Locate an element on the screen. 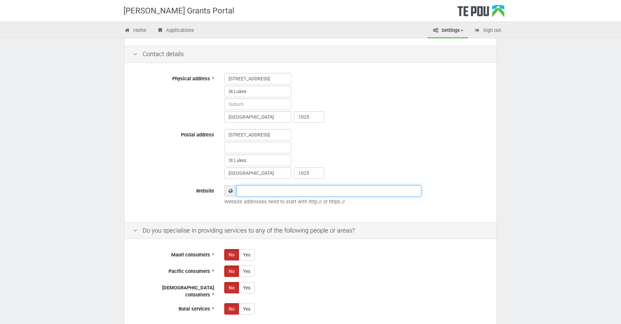 This screenshot has height=324, width=621. p: Website addresses need to start with http:// or https:// is located at coordinates (356, 201).